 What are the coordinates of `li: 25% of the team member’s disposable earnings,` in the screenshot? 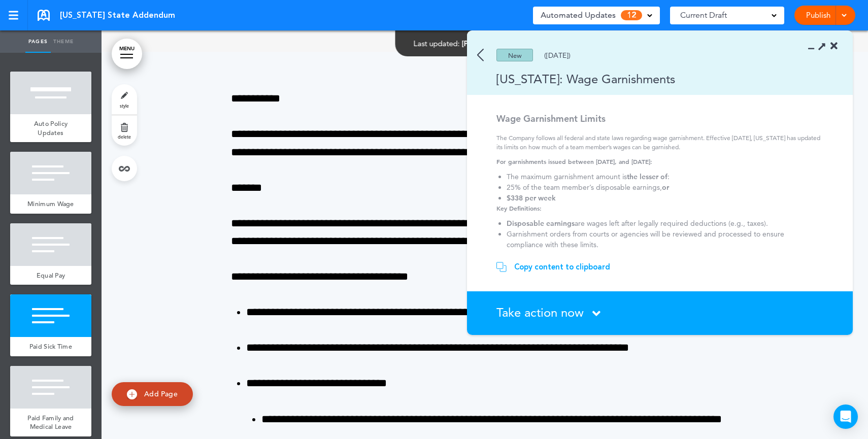 It's located at (662, 188).